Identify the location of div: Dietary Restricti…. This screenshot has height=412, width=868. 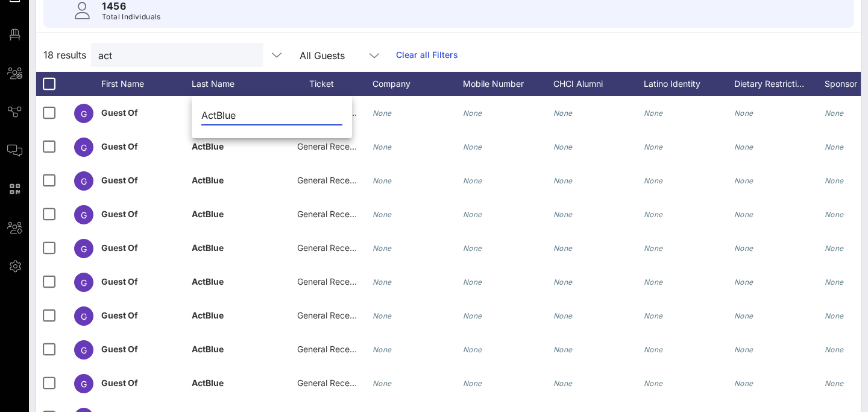
(779, 84).